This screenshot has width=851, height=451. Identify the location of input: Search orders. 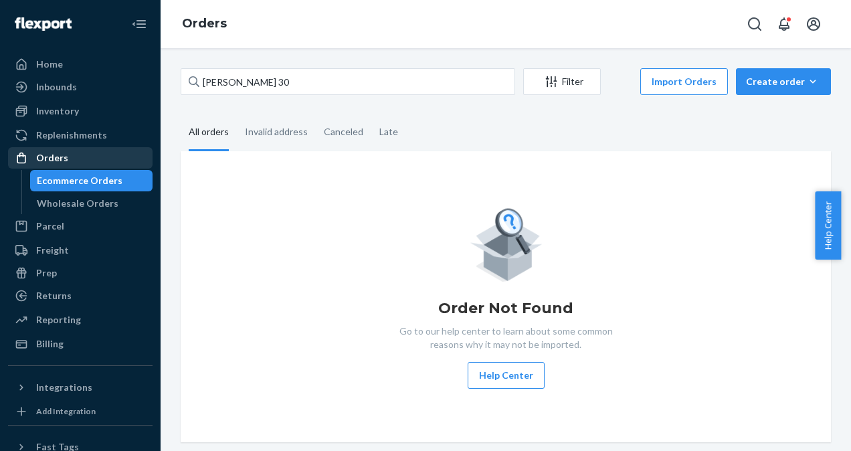
(348, 82).